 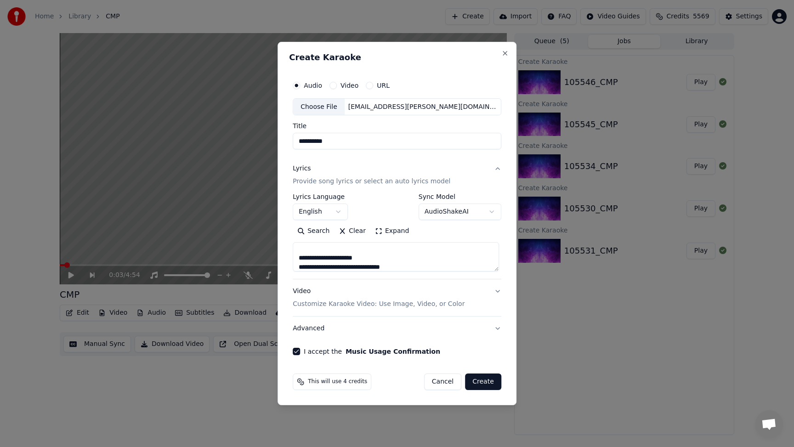 I want to click on button: I accept the, so click(x=393, y=351).